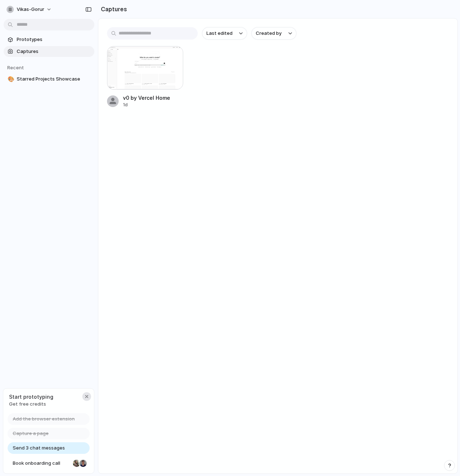 This screenshot has height=476, width=460. What do you see at coordinates (31, 10) in the screenshot?
I see `span: vikas-gorur` at bounding box center [31, 10].